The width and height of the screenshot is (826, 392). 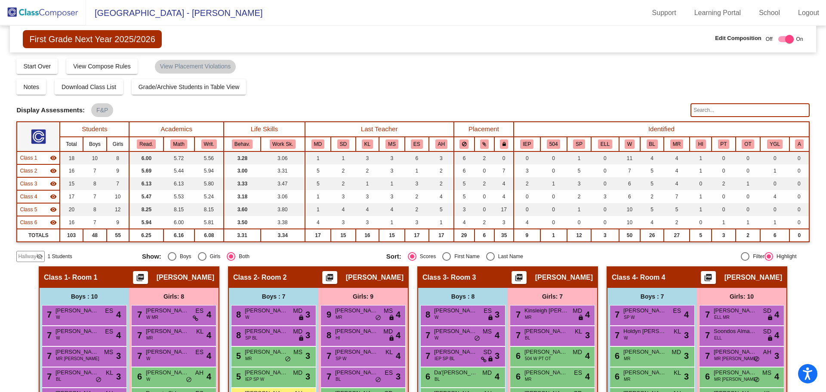 What do you see at coordinates (799, 144) in the screenshot?
I see `button: A` at bounding box center [799, 144].